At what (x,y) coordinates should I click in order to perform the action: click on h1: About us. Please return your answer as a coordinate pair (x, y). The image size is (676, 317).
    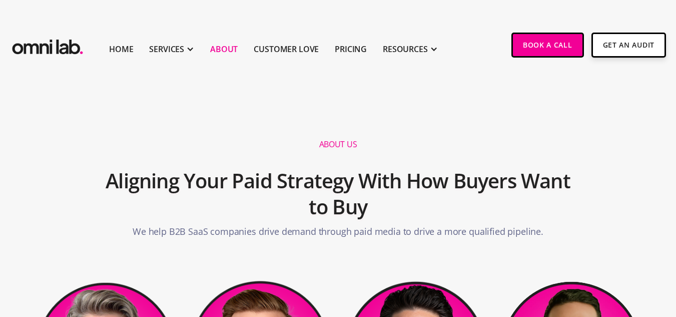
    Looking at the image, I should click on (338, 144).